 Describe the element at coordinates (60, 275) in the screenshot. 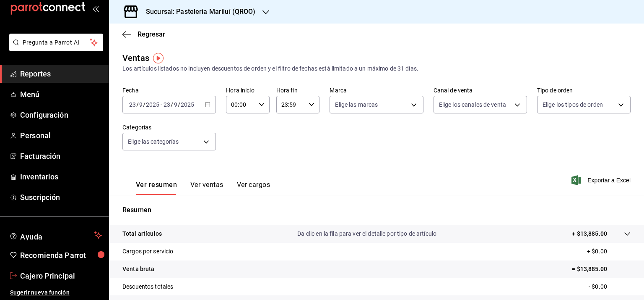

I see `span: Cajero Principal` at that location.